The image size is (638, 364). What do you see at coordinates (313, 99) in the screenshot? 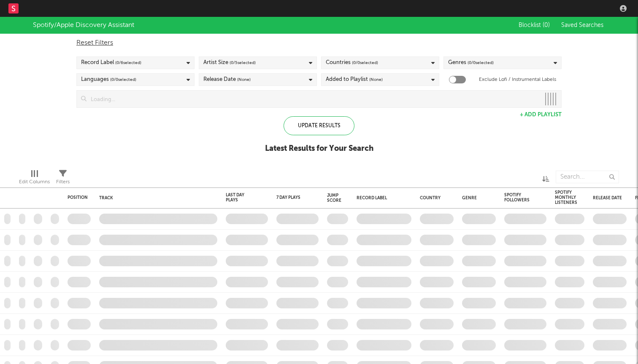
I see `input: Loading...` at bounding box center [313, 99].